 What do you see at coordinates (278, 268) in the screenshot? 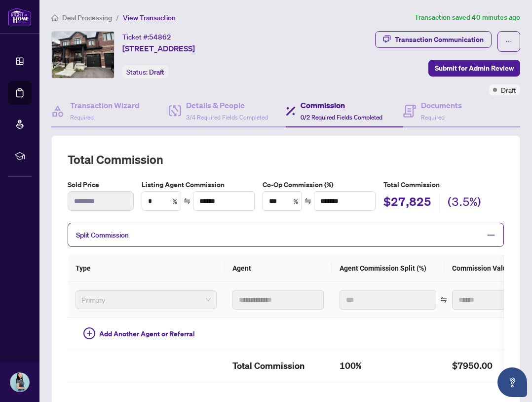
I see `th: Agent` at bounding box center [278, 268].